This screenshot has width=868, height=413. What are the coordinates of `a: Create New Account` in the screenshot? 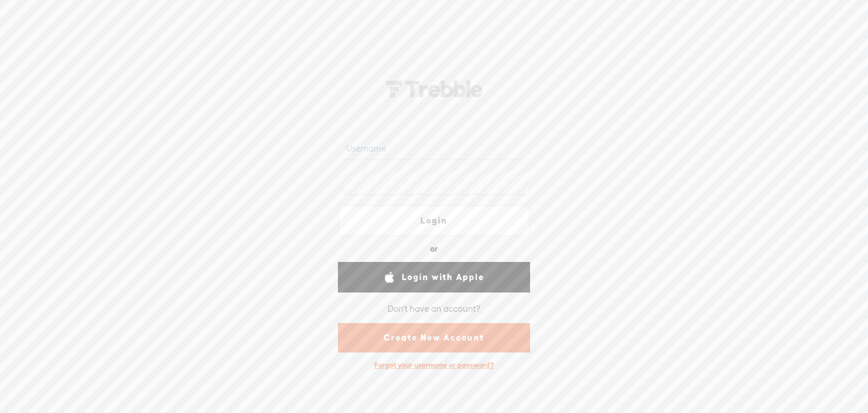 It's located at (434, 337).